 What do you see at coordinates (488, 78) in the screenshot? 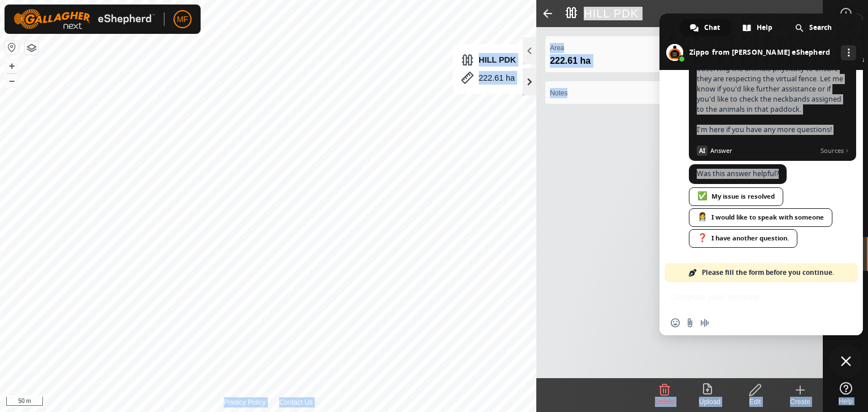
I see `div: 222.61 ha` at bounding box center [488, 78].